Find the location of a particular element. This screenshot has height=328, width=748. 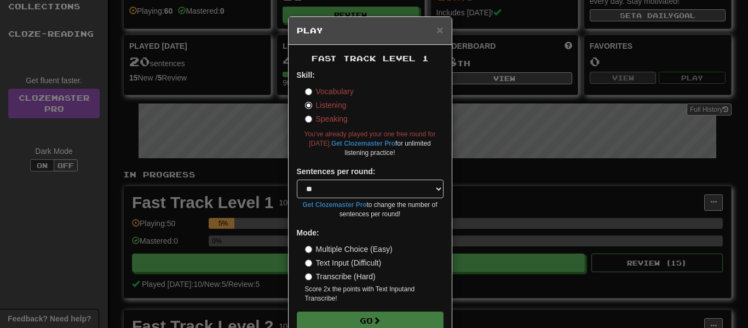

button: Close is located at coordinates (439, 30).